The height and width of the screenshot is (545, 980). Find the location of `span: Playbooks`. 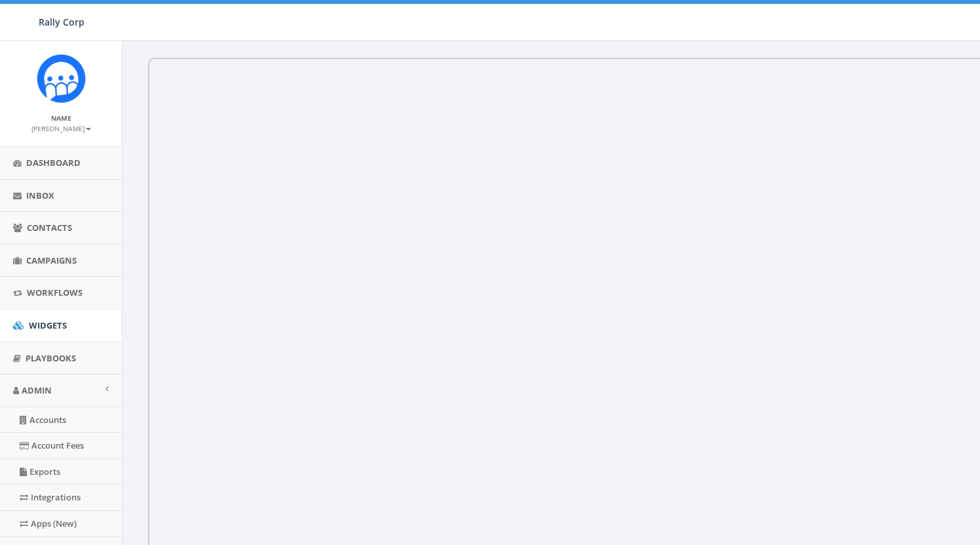

span: Playbooks is located at coordinates (51, 358).